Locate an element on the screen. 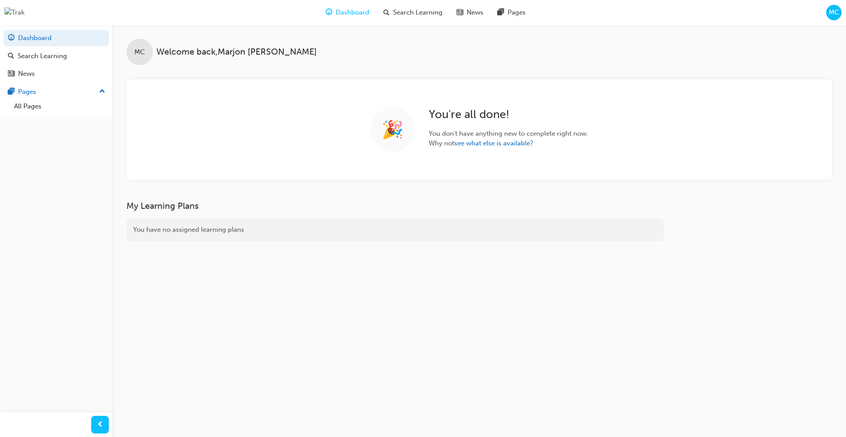 The height and width of the screenshot is (437, 846). div: You have no assigned learning plans is located at coordinates (395, 230).